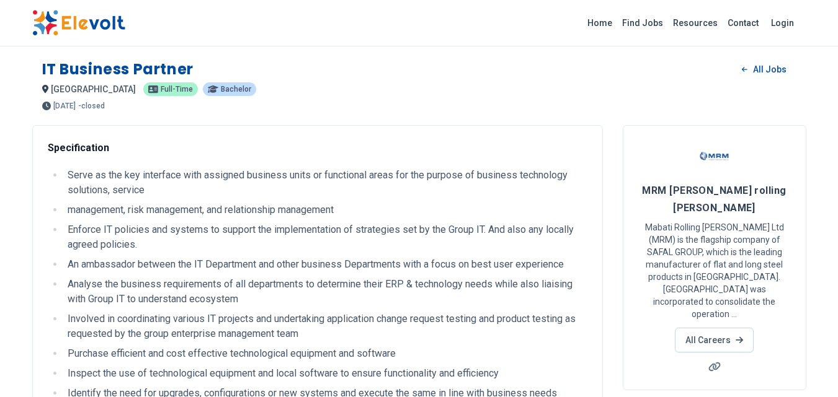  I want to click on li: Serve as the key interface with assigned business units or functional areas for the purpose of bu..., so click(326, 183).